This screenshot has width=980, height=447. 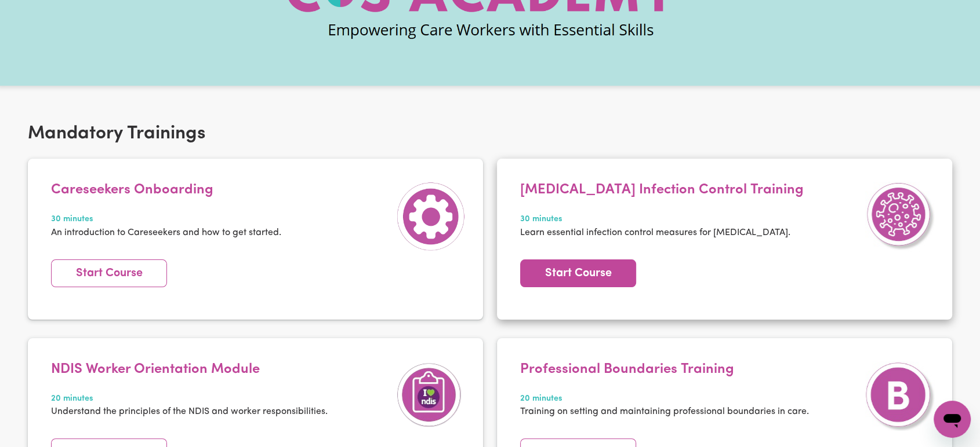 I want to click on p: An introduction to Careseekers and how to get started., so click(x=166, y=233).